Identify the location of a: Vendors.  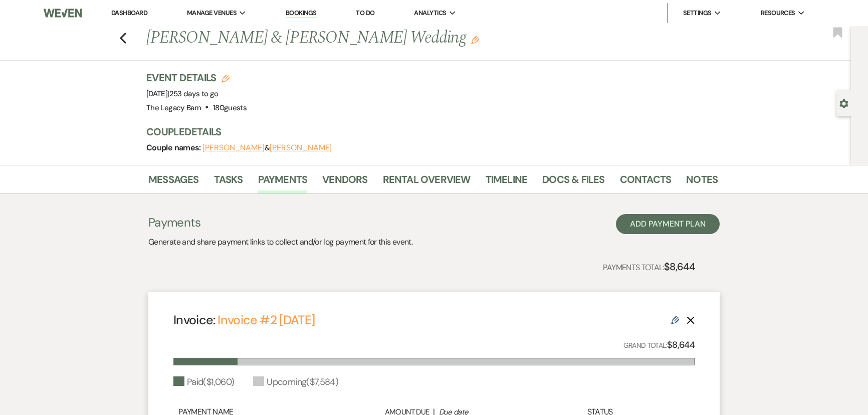
(345, 183).